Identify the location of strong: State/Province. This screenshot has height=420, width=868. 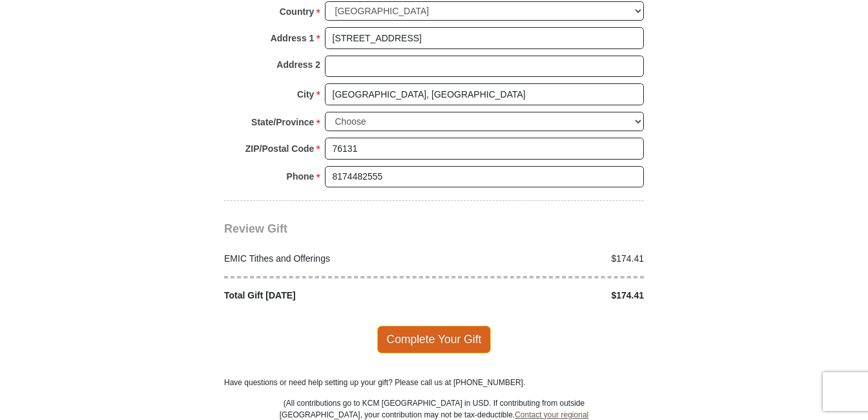
(282, 122).